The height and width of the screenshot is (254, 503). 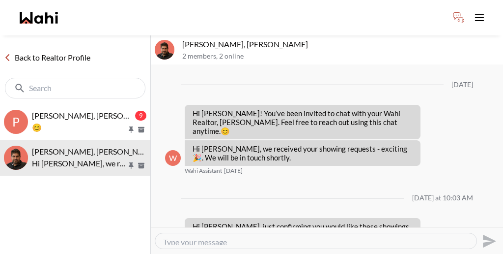 I want to click on span: Wahi Assistant, so click(x=203, y=171).